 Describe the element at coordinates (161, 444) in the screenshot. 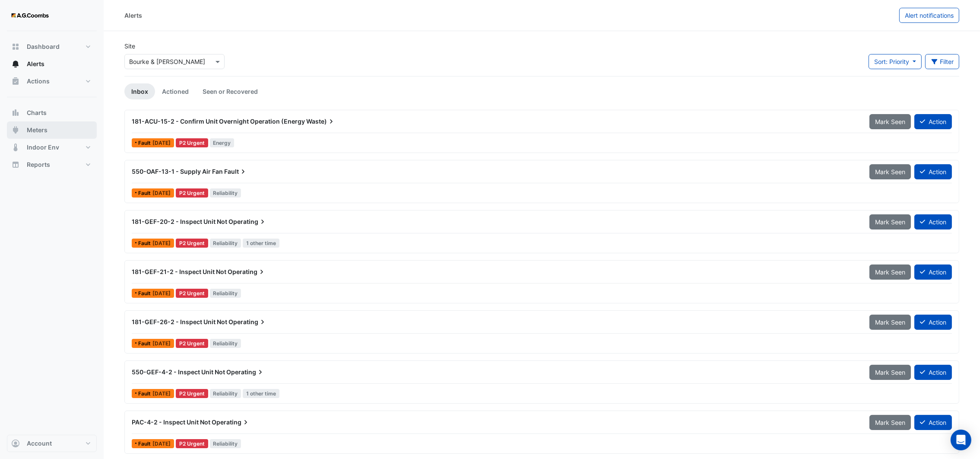

I see `span: Tue 10-Jun-2025 08:00 AEST` at that location.